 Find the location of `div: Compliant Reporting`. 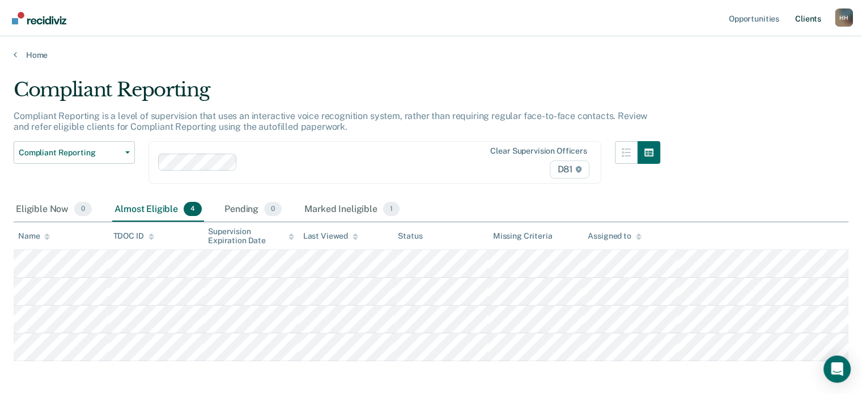

div: Compliant Reporting is located at coordinates (337, 94).